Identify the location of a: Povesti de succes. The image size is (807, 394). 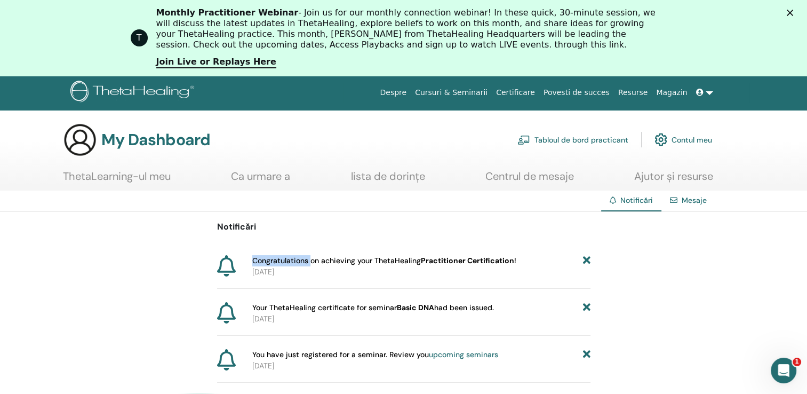
(577, 92).